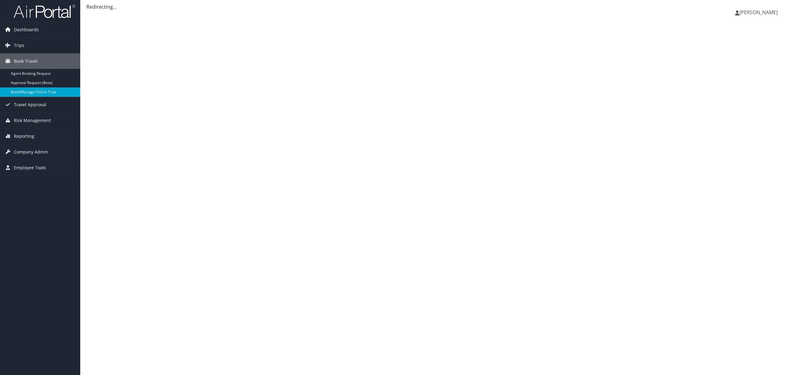 This screenshot has width=790, height=375. I want to click on span: Dashboards, so click(26, 30).